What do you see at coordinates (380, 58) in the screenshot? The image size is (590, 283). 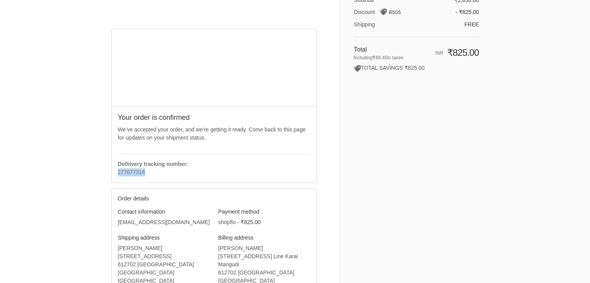 I see `span: ₹88.40` at bounding box center [380, 58].